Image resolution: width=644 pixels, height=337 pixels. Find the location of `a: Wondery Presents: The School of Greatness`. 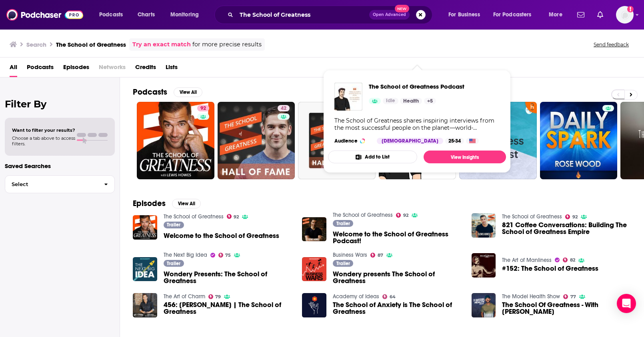

a: Wondery Presents: The School of Greatness is located at coordinates (145, 269).